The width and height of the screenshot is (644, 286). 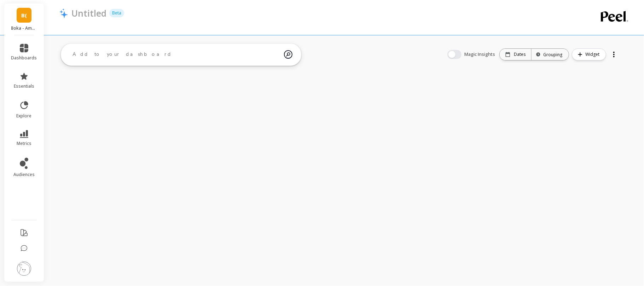 What do you see at coordinates (116, 13) in the screenshot?
I see `p: Beta` at bounding box center [116, 13].